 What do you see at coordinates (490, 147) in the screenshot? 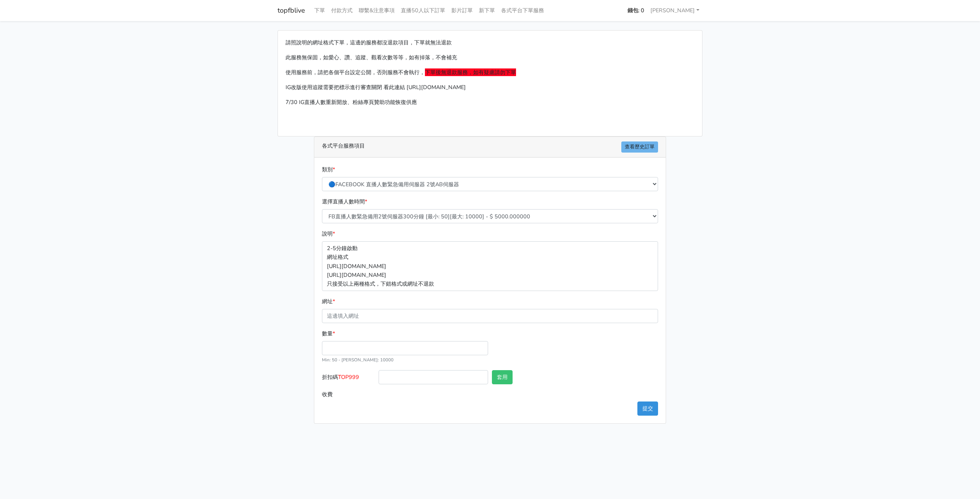
I see `div: 各式平台服務項目` at bounding box center [490, 147].